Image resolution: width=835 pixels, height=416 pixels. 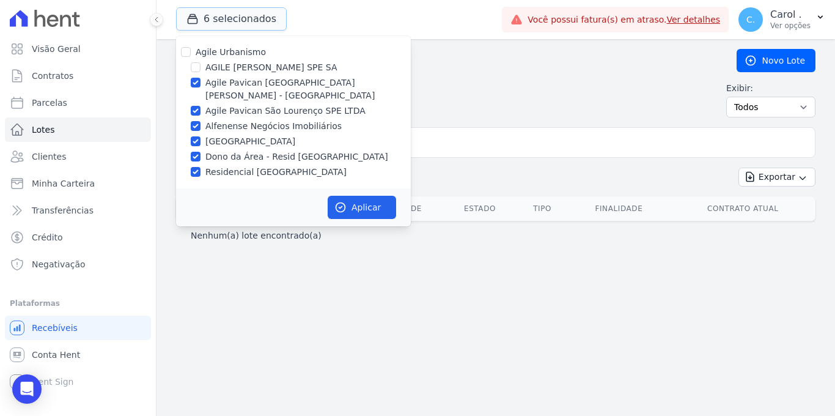 What do you see at coordinates (27, 389) in the screenshot?
I see `div: Open Intercom Messenger` at bounding box center [27, 389].